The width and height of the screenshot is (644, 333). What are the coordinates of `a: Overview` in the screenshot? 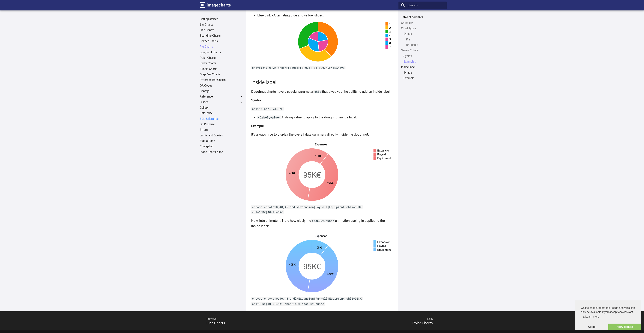 It's located at (422, 23).